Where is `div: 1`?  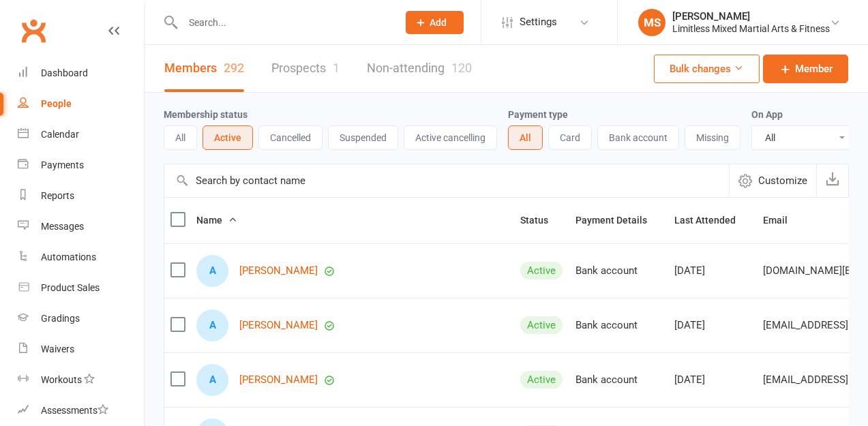
div: 1 is located at coordinates (336, 68).